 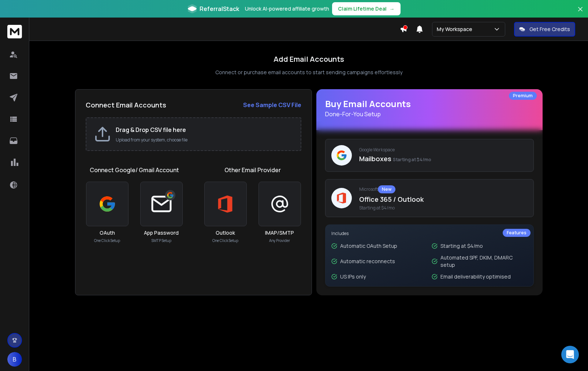 I want to click on h1: Add Email Accounts, so click(x=309, y=60).